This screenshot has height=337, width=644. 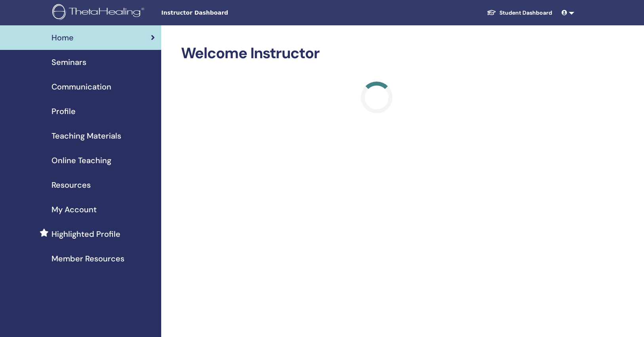 I want to click on span: Communication, so click(x=81, y=87).